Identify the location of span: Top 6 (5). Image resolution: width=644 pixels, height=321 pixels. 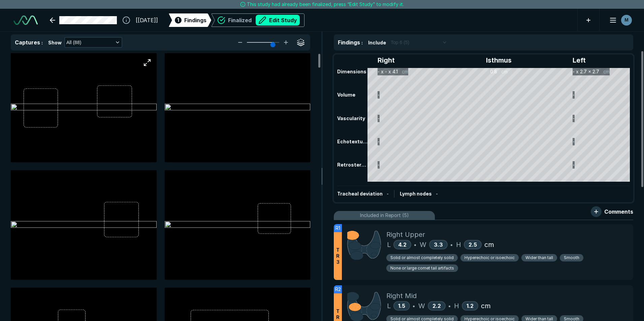
(400, 42).